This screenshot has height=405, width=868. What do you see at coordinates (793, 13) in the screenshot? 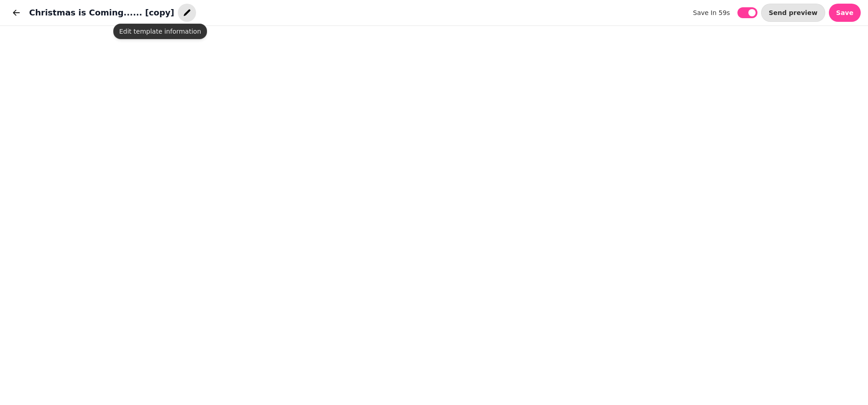
I see `span: Send preview` at bounding box center [793, 13].